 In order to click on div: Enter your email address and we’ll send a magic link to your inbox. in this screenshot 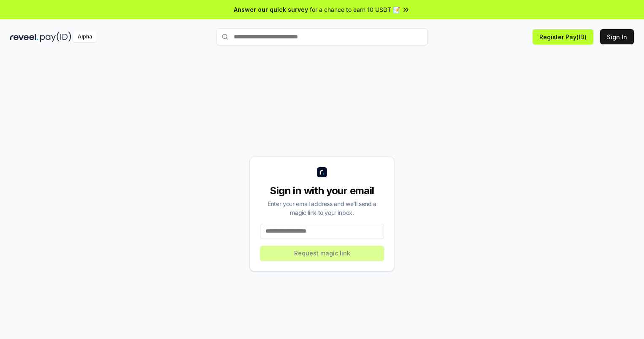, I will do `click(322, 208)`.